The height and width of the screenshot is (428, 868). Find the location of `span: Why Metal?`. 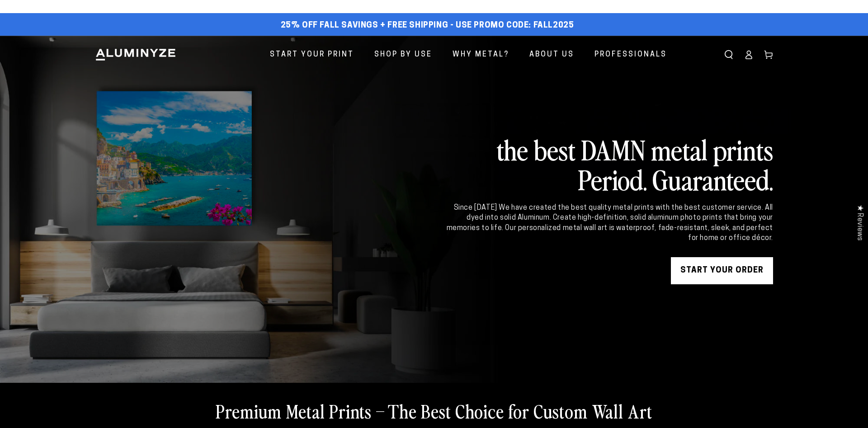

span: Why Metal? is located at coordinates (481, 54).